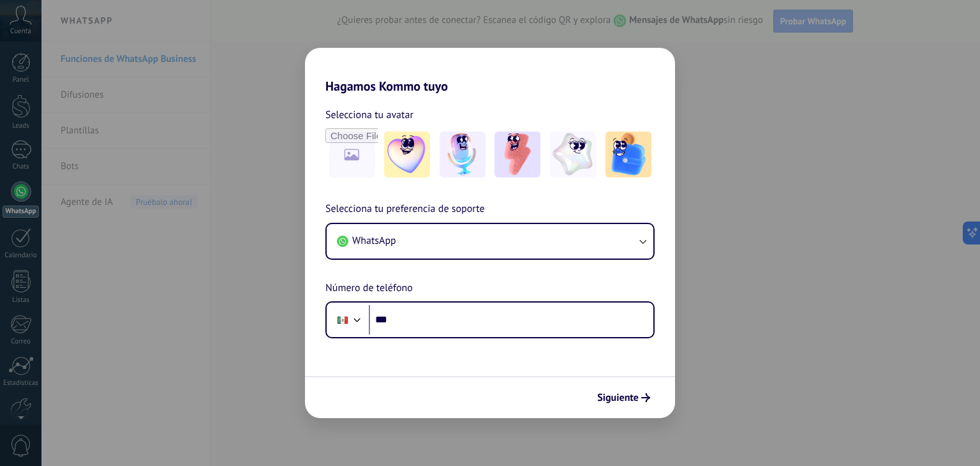  Describe the element at coordinates (405, 210) in the screenshot. I see `span: Selecciona tu preferencia de soporte` at that location.